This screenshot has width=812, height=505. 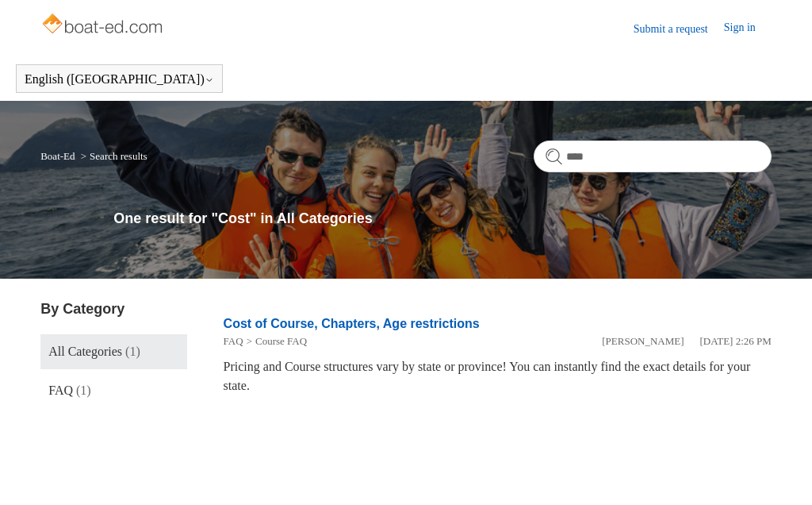 What do you see at coordinates (281, 341) in the screenshot?
I see `a: Course FAQ` at bounding box center [281, 341].